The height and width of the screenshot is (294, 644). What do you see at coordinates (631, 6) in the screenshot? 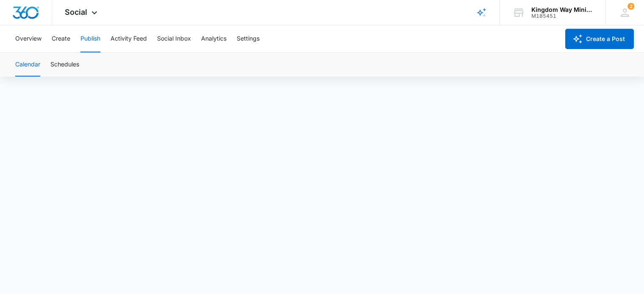
I see `span: 2` at bounding box center [631, 6].